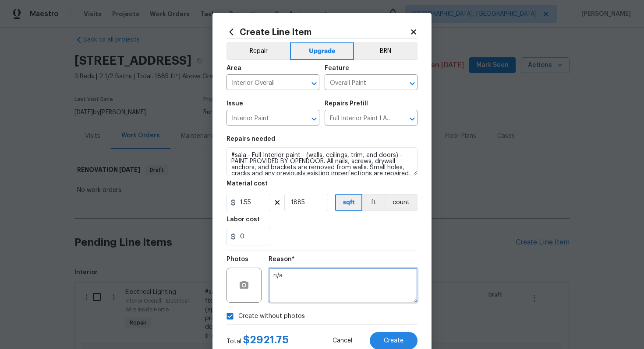 The width and height of the screenshot is (644, 349). What do you see at coordinates (318, 32) in the screenshot?
I see `h2: Create Line Item` at bounding box center [318, 32].